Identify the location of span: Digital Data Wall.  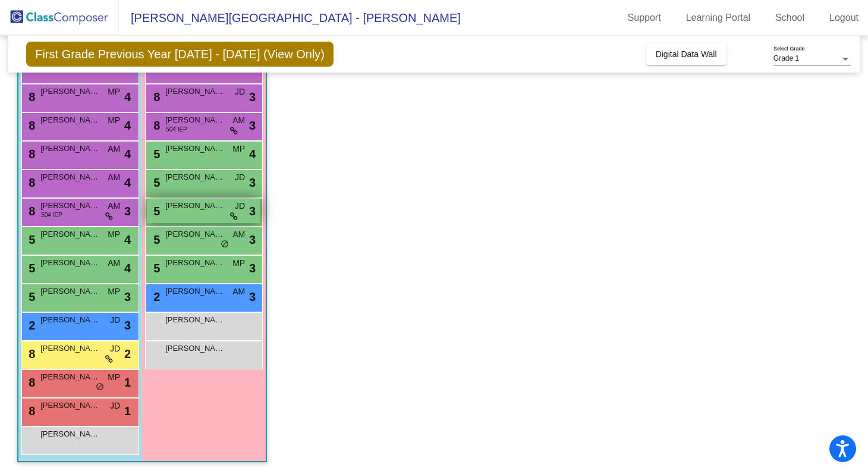
(686, 54).